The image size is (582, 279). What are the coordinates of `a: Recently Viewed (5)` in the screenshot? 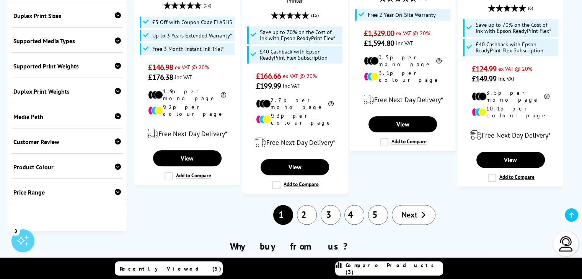 It's located at (169, 269).